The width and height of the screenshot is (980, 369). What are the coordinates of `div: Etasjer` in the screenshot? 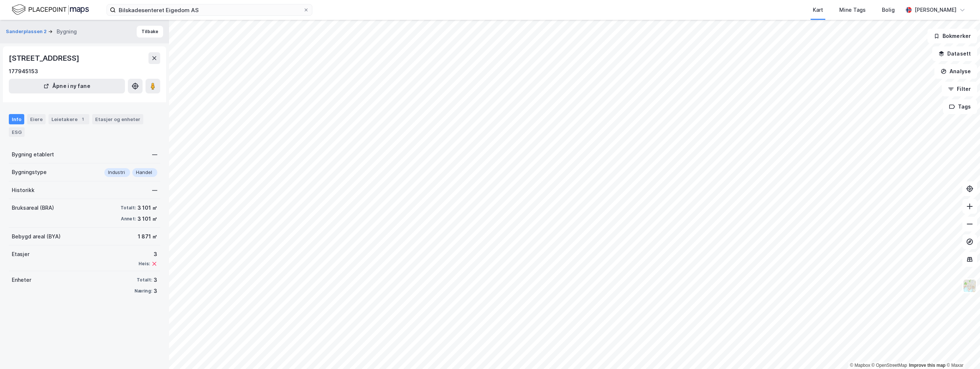 It's located at (21, 254).